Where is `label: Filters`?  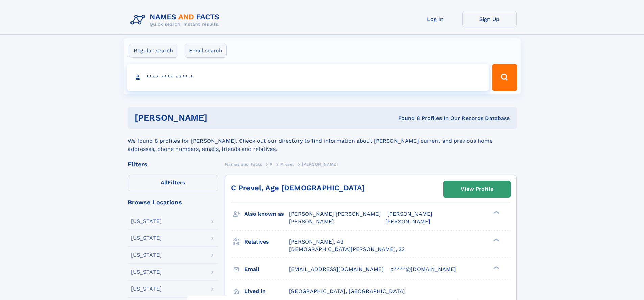 label: Filters is located at coordinates (173, 183).